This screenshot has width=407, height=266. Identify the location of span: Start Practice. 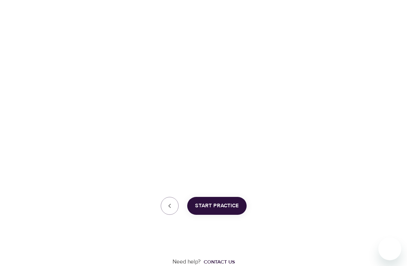
(217, 206).